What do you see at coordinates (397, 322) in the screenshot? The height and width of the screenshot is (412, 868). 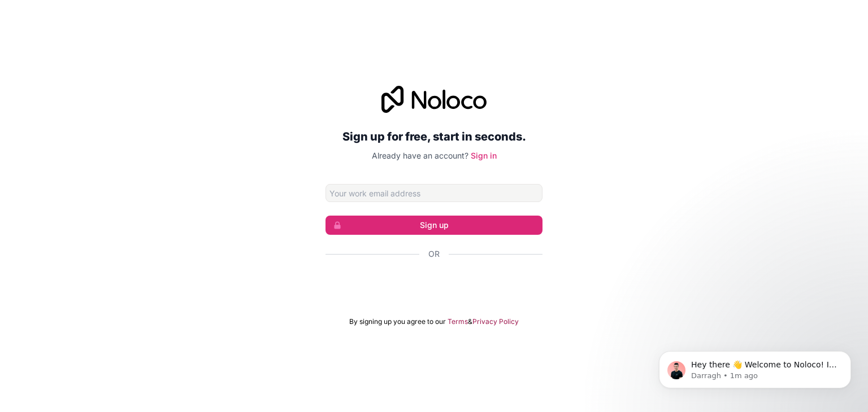 I see `span: By signing up you agree to our` at bounding box center [397, 322].